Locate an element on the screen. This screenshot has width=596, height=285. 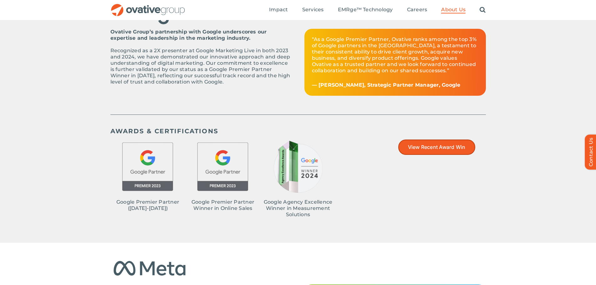
a: Search is located at coordinates (483, 10).